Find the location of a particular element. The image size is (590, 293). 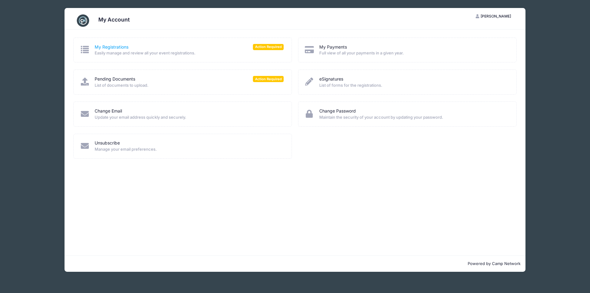

a: Unsubscribe is located at coordinates (107, 143).